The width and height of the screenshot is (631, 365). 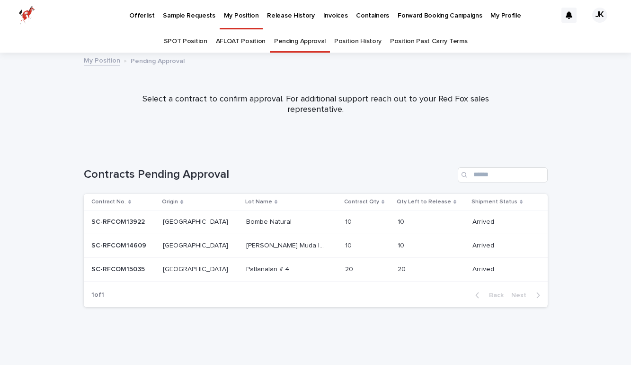 What do you see at coordinates (429, 41) in the screenshot?
I see `a: Position Past Carry Terms` at bounding box center [429, 41].